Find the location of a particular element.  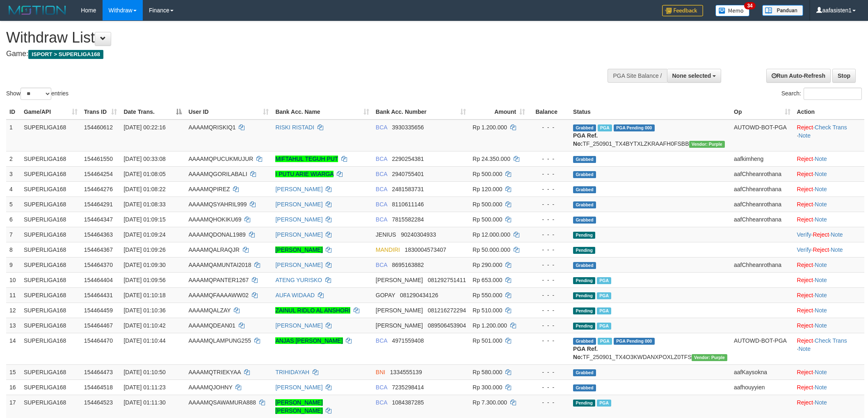

span: Marked by aafnonsreyleab is located at coordinates (604, 403).